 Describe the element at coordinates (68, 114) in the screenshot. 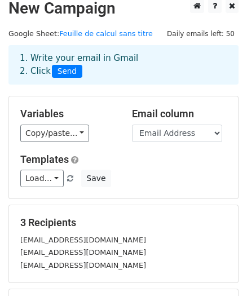

I see `h5: Variables` at that location.